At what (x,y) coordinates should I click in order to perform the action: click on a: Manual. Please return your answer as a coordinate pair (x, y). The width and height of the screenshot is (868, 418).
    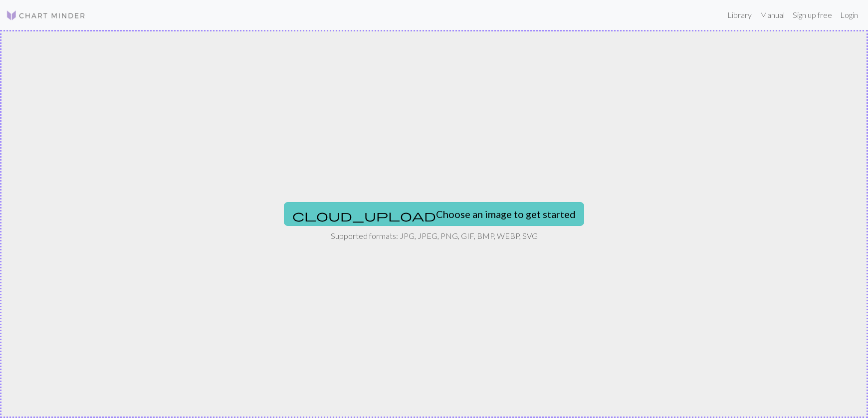
    Looking at the image, I should click on (772, 15).